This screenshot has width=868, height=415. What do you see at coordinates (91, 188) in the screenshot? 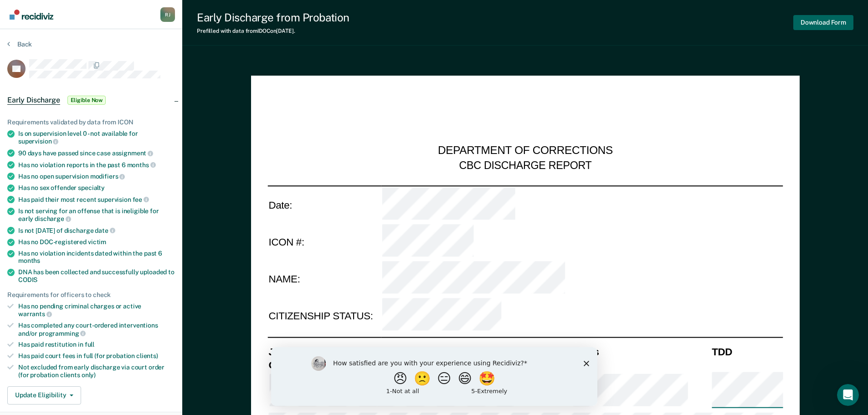
I see `span: specialty` at bounding box center [91, 188].